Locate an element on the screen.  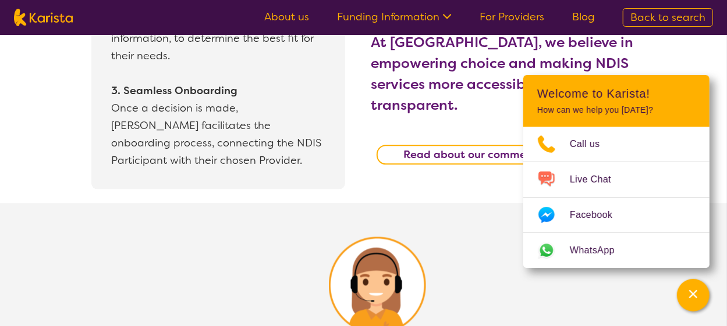
a: About us is located at coordinates (286, 17).